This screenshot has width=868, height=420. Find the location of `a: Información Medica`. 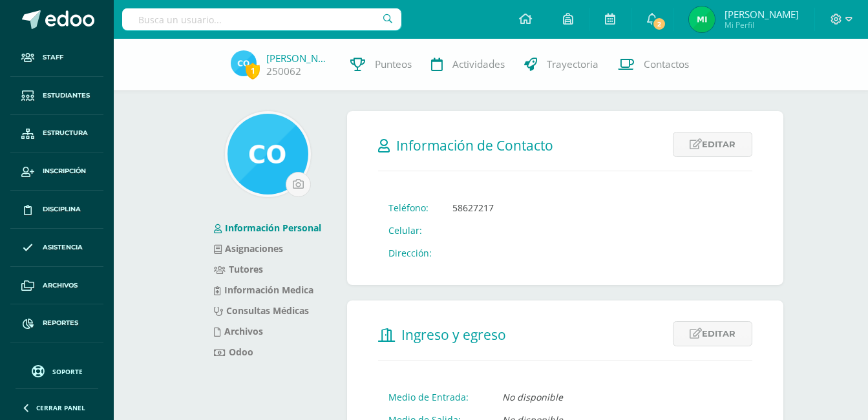

a: Información Medica is located at coordinates (264, 289).